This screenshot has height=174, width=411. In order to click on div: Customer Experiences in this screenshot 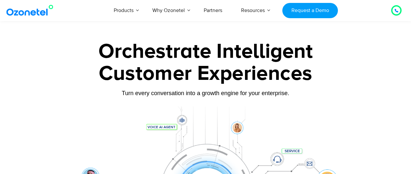, I will do `click(206, 74)`.